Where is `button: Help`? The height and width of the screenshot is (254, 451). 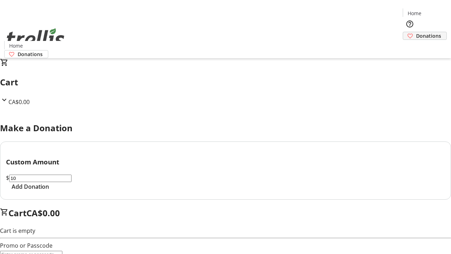 button: Help is located at coordinates (410, 24).